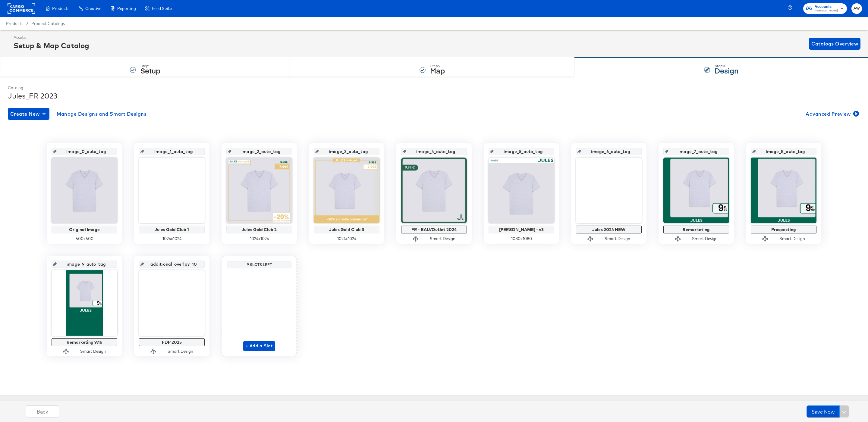 This screenshot has height=422, width=868. I want to click on span: Reporting, so click(127, 9).